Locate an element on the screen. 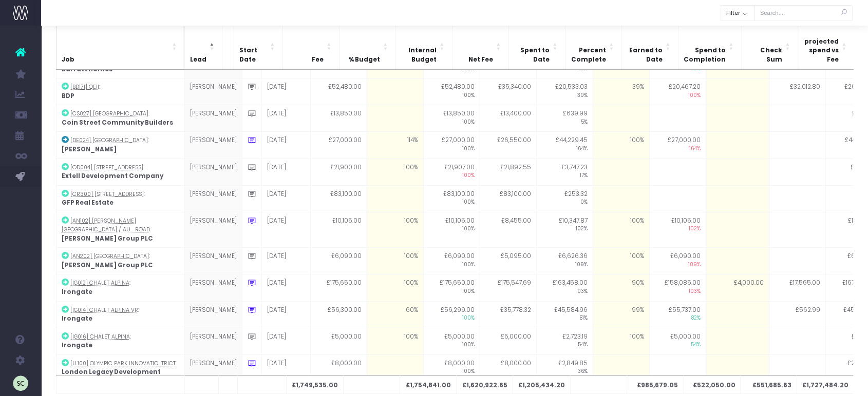  span: Check Sum is located at coordinates (764, 55).